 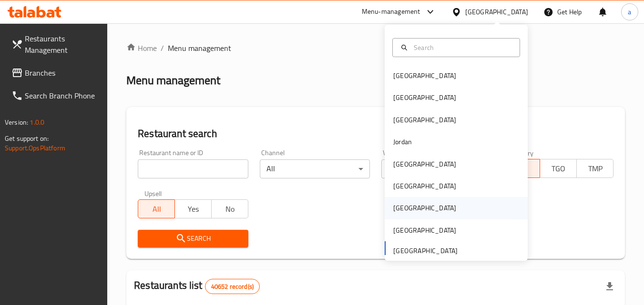 I want to click on button: No, so click(x=230, y=209).